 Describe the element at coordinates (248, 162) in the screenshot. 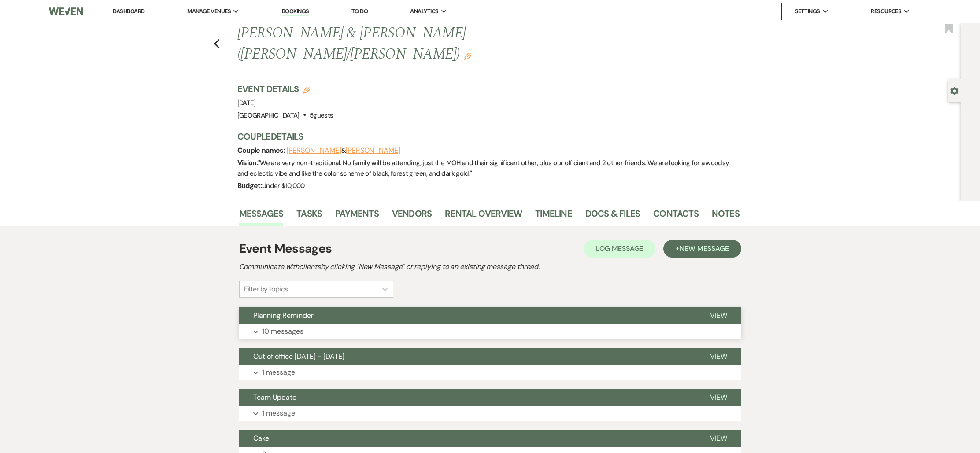

I see `span: Vision:` at that location.